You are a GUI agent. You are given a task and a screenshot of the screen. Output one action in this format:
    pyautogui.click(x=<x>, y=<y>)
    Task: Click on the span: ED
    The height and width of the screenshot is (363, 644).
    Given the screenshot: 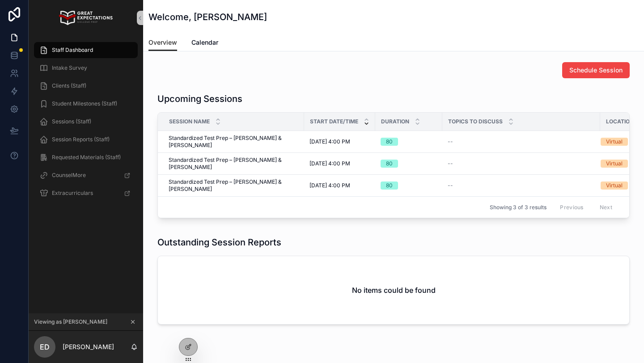 What is the action you would take?
    pyautogui.click(x=45, y=346)
    